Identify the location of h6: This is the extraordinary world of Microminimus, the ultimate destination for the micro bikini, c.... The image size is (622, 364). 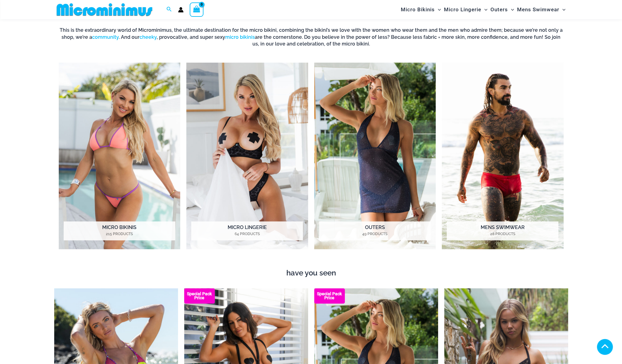
(311, 37).